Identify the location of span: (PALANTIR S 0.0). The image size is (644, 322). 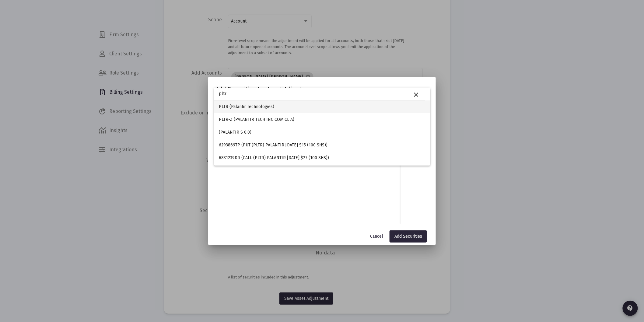
(322, 133).